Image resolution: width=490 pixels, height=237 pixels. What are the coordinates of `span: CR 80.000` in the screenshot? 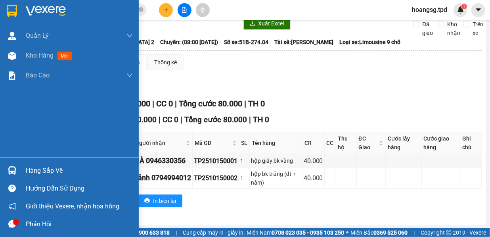 It's located at (139, 119).